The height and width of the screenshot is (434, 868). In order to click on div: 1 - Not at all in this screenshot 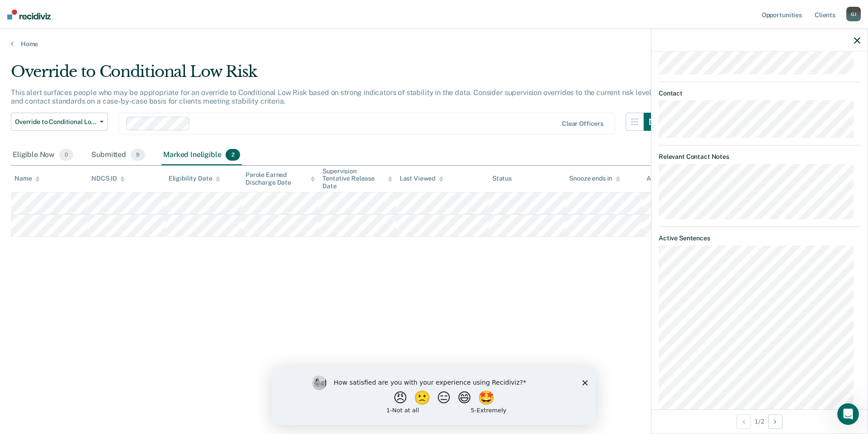, I will do `click(104, 43)`.